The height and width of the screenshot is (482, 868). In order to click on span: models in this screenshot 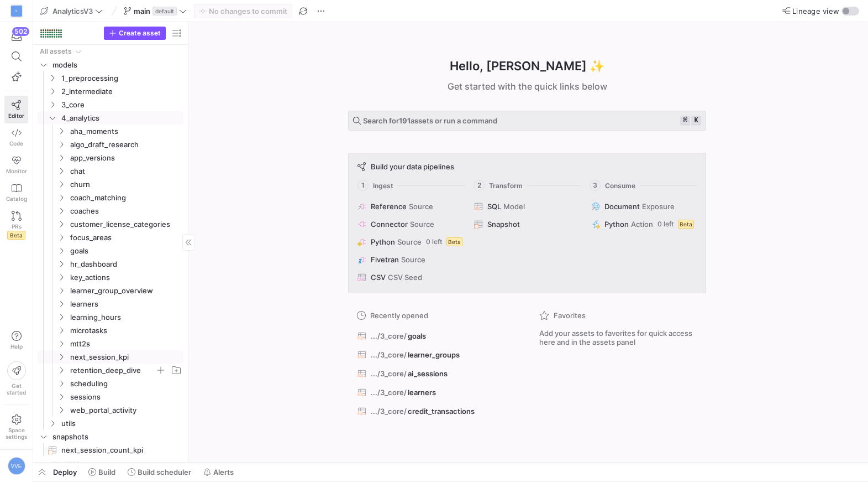, I will do `click(117, 65)`.